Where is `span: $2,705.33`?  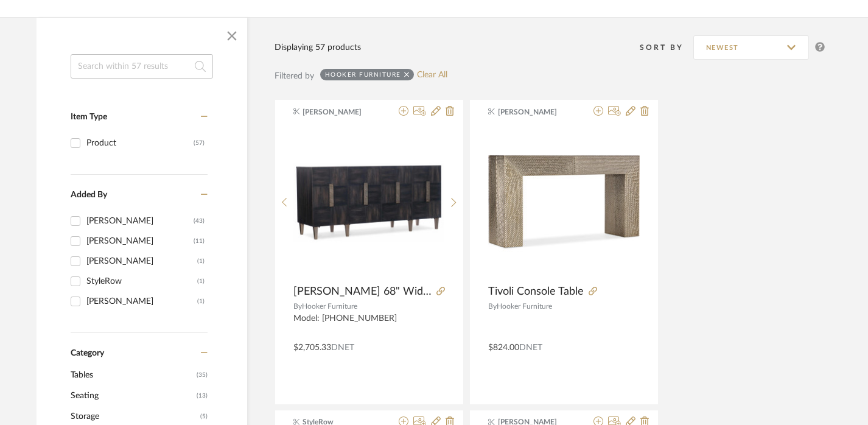 span: $2,705.33 is located at coordinates (312, 347).